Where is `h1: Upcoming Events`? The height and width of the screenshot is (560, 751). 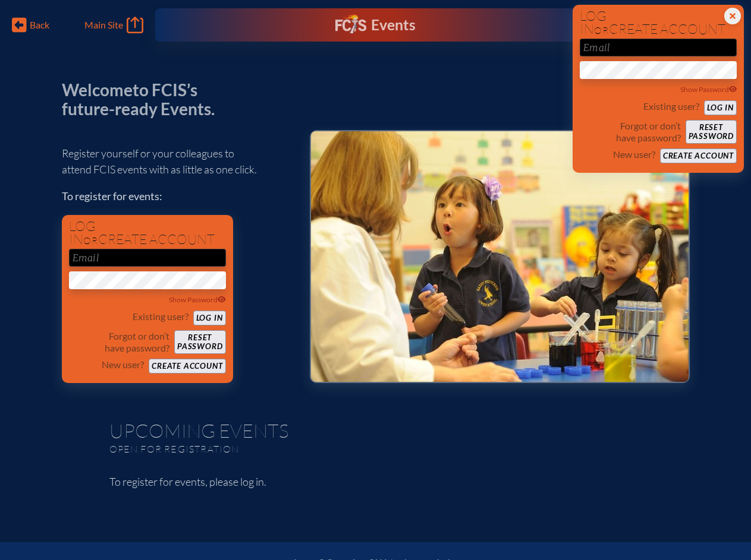
h1: Upcoming Events is located at coordinates (376, 431).